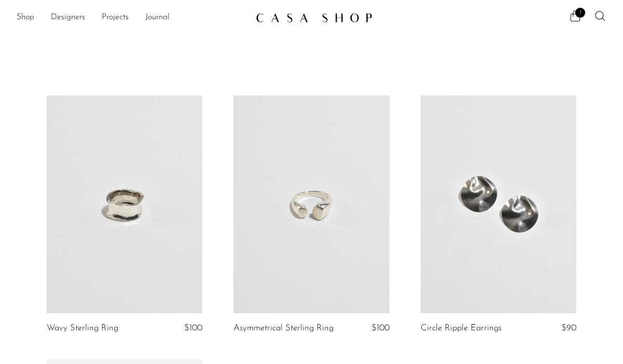 The image size is (623, 364). What do you see at coordinates (157, 18) in the screenshot?
I see `a: Journal` at bounding box center [157, 18].